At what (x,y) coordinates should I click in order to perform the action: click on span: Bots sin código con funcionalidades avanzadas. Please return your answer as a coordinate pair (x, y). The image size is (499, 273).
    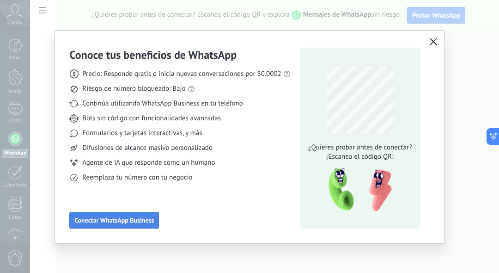
    Looking at the image, I should click on (152, 118).